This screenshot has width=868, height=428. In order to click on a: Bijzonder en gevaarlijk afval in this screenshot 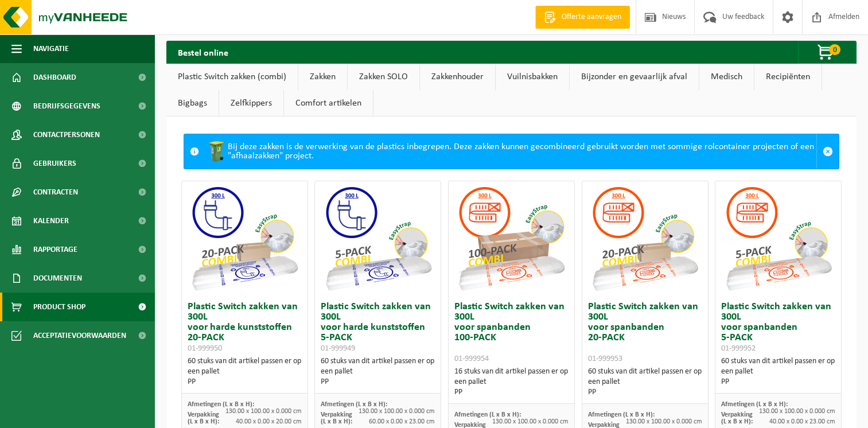, I will do `click(634, 77)`.